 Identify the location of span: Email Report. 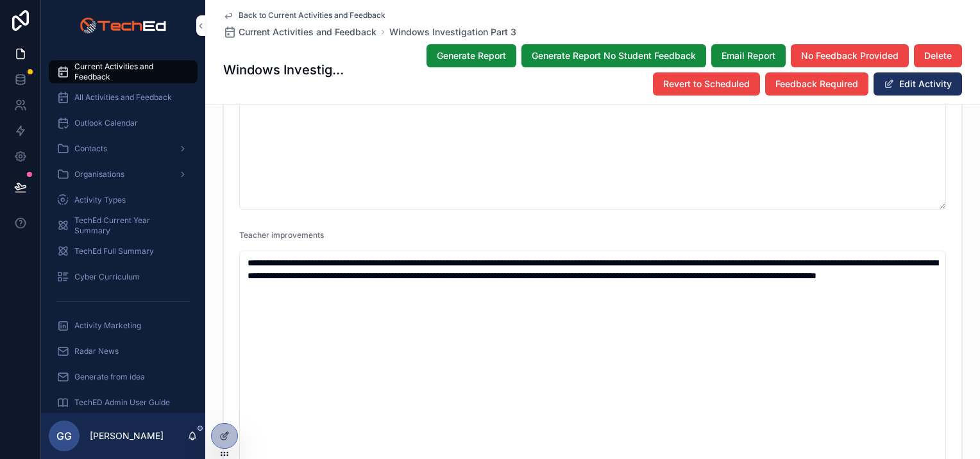
(749, 56).